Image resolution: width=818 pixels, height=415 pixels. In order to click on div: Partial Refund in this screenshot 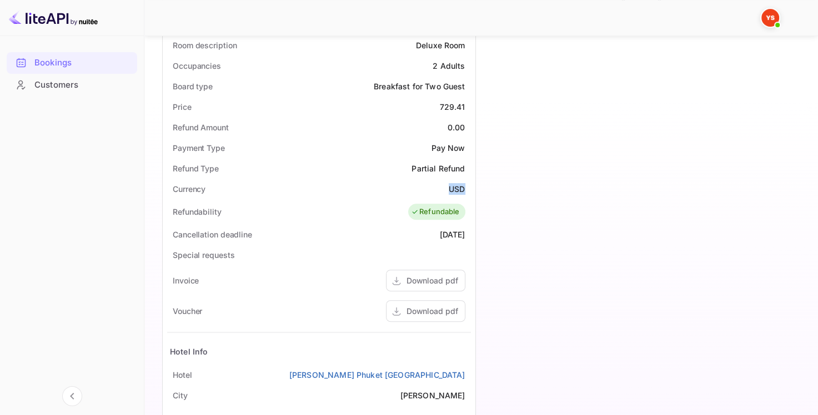, I will do `click(438, 168)`.